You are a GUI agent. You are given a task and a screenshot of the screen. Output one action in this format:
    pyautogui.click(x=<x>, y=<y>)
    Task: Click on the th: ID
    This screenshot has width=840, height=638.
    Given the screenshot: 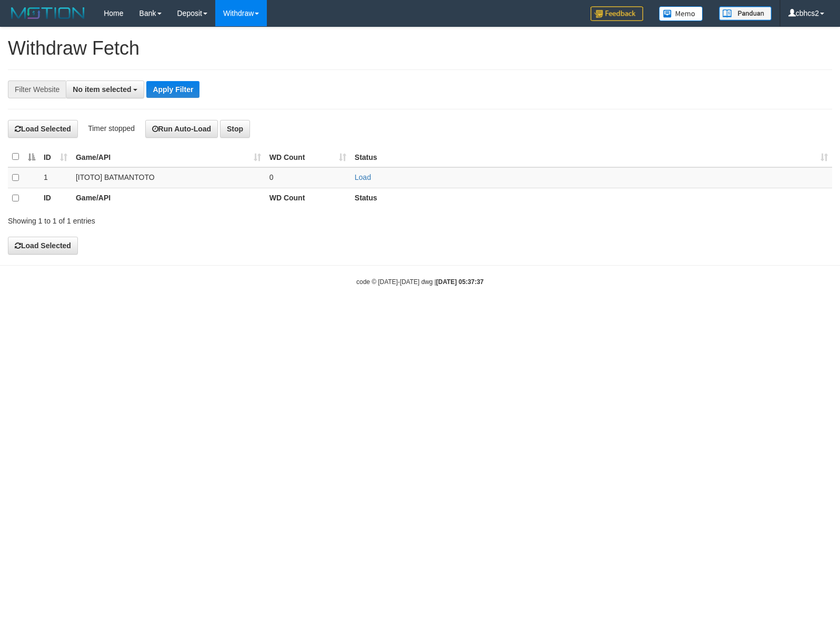 What is the action you would take?
    pyautogui.click(x=55, y=198)
    